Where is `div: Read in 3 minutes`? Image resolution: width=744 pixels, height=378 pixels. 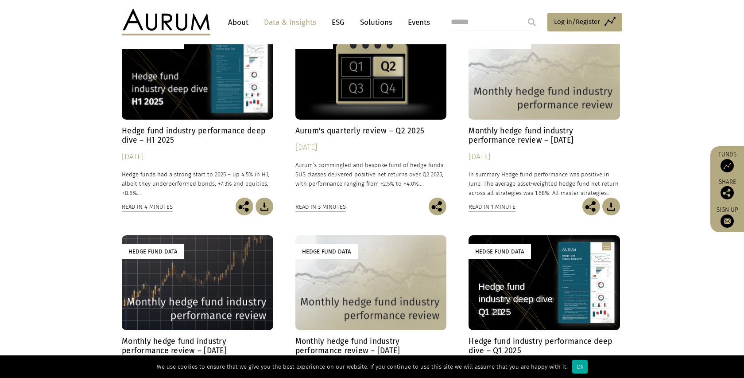
div: Read in 3 minutes is located at coordinates (321, 207).